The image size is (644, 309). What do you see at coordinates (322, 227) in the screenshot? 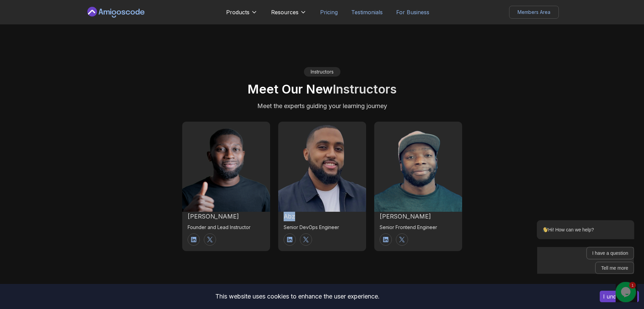
I see `p: Senior DevOps Engineer` at bounding box center [322, 227].